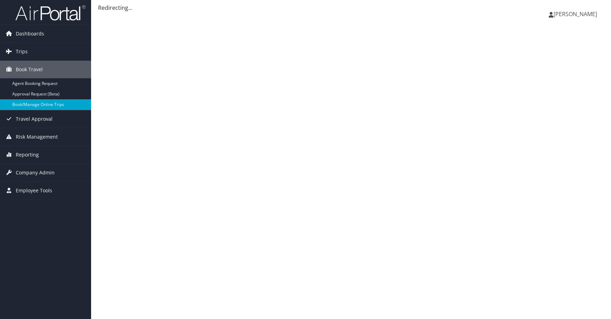  I want to click on span: Reporting, so click(27, 155).